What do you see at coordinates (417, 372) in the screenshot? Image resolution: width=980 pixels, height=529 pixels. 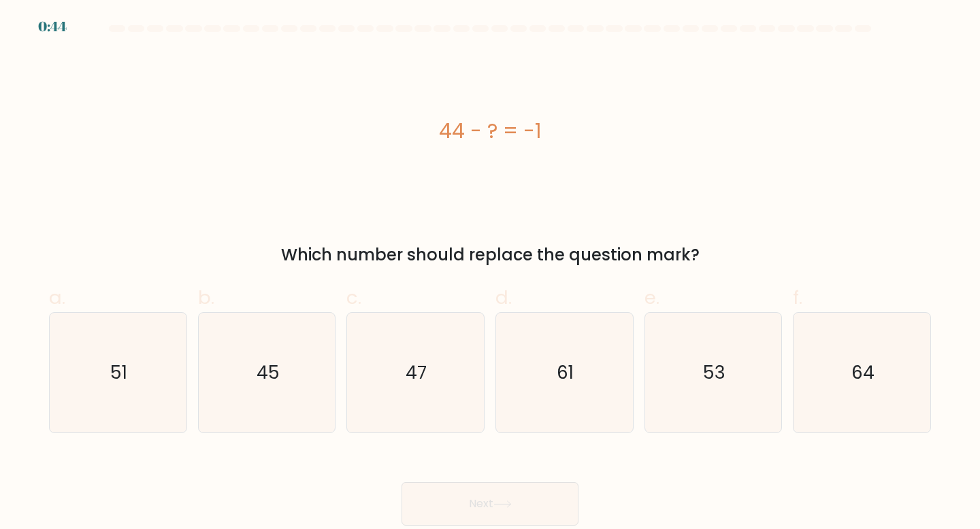 I see `text: 47` at bounding box center [417, 372].